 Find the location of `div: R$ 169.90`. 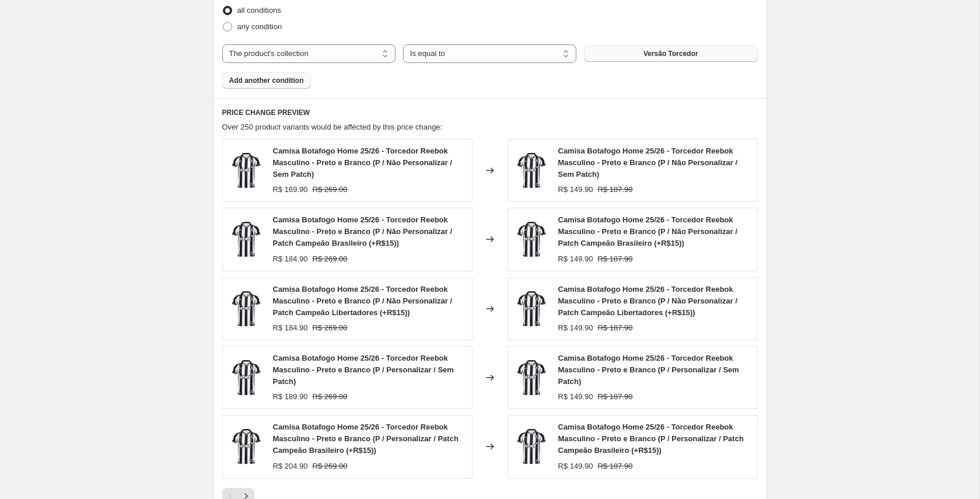

div: R$ 169.90 is located at coordinates (291, 189).